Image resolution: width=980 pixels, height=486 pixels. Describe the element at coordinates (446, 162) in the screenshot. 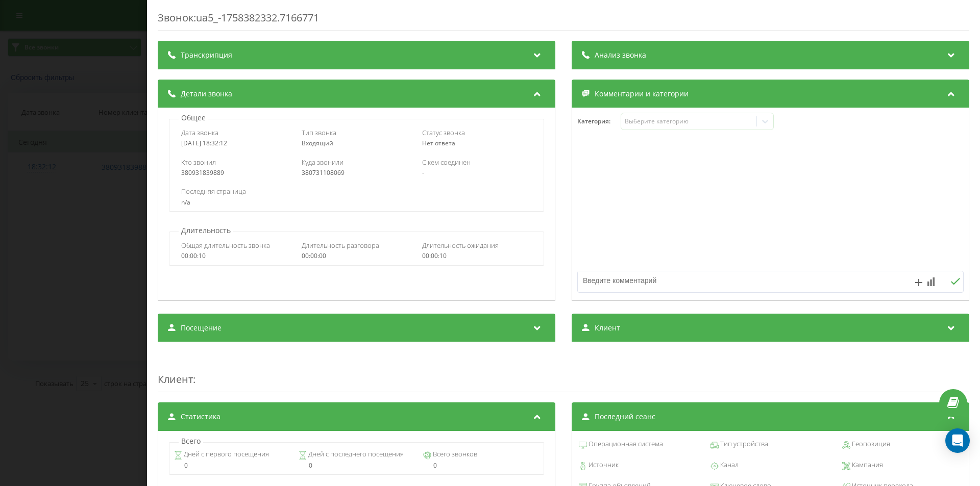

I see `span: С кем соединен` at that location.